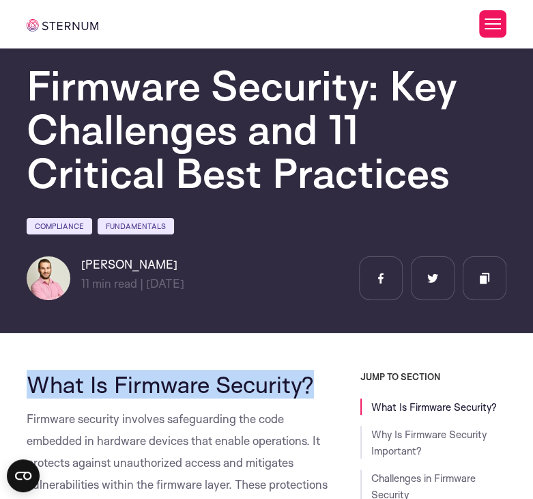 The width and height of the screenshot is (533, 499). What do you see at coordinates (48, 278) in the screenshot?
I see `img: Lian Granot` at bounding box center [48, 278].